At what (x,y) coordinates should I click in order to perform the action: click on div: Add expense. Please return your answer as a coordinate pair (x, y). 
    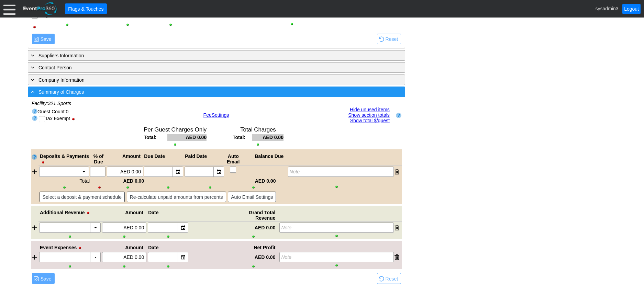
    Looking at the image, I should click on (35, 257).